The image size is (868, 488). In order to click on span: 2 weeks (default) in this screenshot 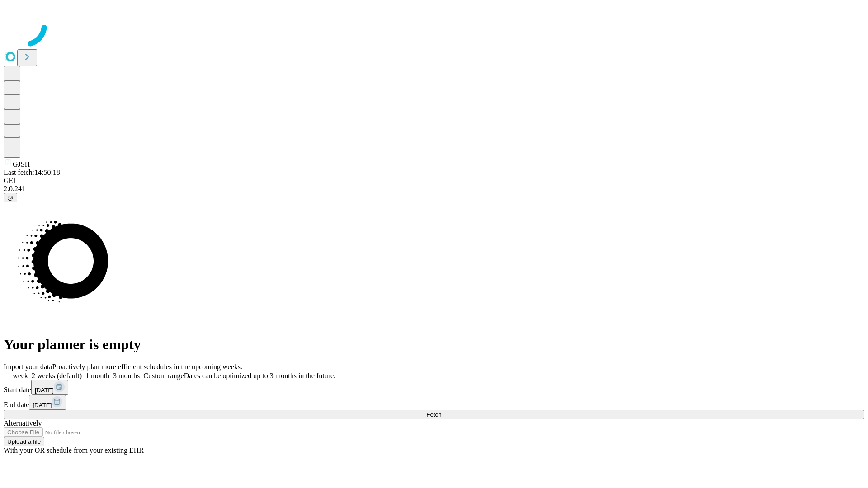, I will do `click(57, 375)`.